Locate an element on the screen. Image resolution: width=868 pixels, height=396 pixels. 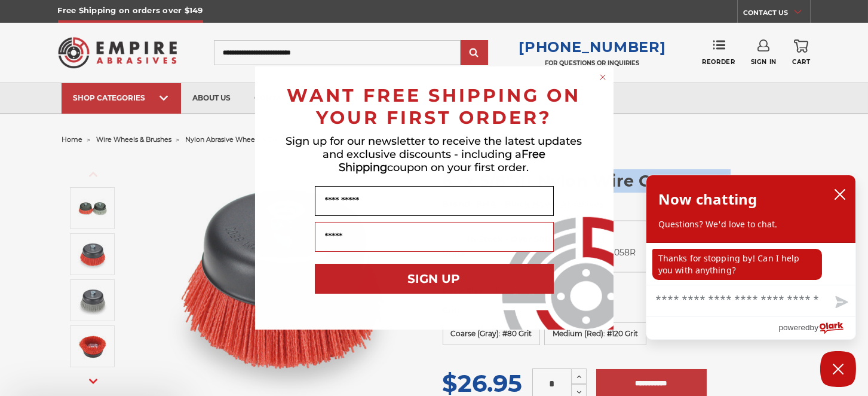
h2: Now chatting is located at coordinates (708, 199).